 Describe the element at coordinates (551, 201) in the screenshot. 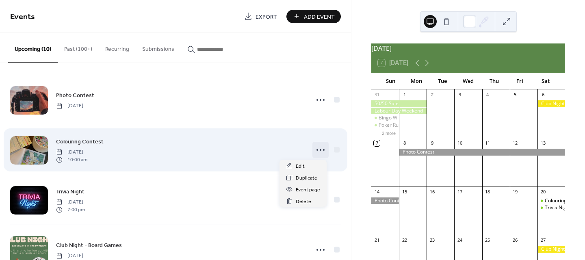

I see `div: Colouring Contest` at that location.